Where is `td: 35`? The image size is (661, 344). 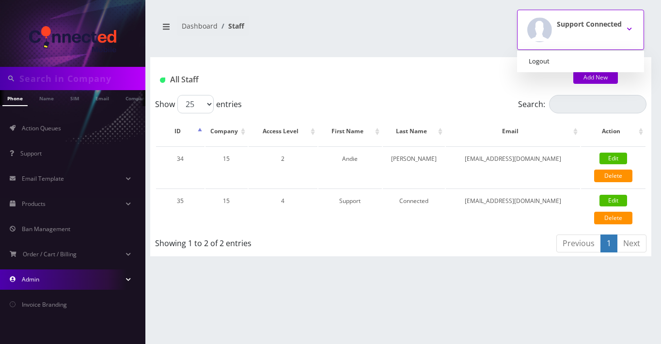 td: 35 is located at coordinates (180, 209).